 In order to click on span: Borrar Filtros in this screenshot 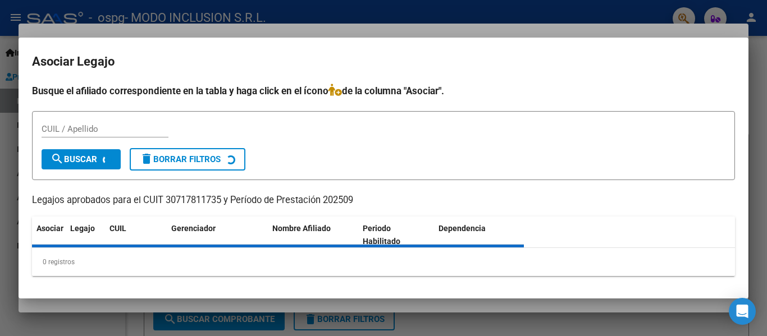, I will do `click(180, 159)`.